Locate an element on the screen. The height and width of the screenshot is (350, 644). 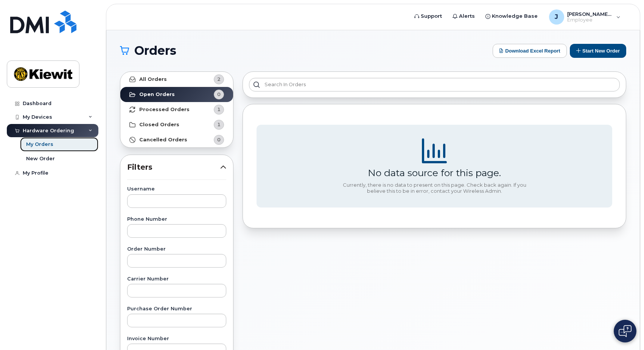
a: Processed Orders1 is located at coordinates (177, 110).